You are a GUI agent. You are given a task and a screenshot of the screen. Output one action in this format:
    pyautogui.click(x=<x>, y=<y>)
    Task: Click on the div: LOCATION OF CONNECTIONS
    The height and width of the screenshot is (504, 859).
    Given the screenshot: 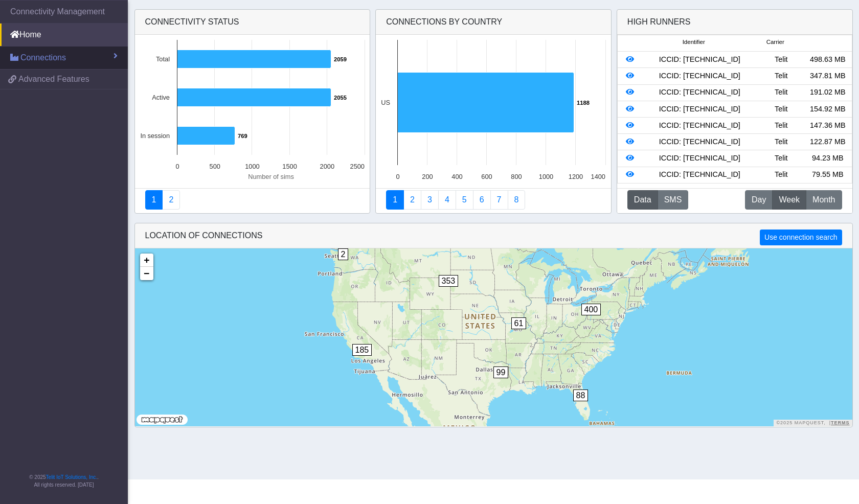 What is the action you would take?
    pyautogui.click(x=493, y=236)
    